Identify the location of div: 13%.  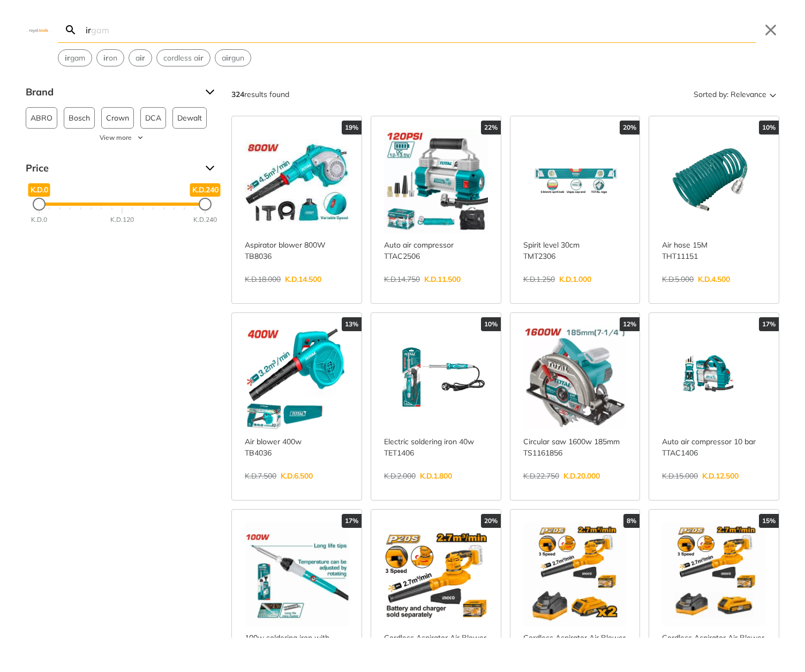
(352, 324).